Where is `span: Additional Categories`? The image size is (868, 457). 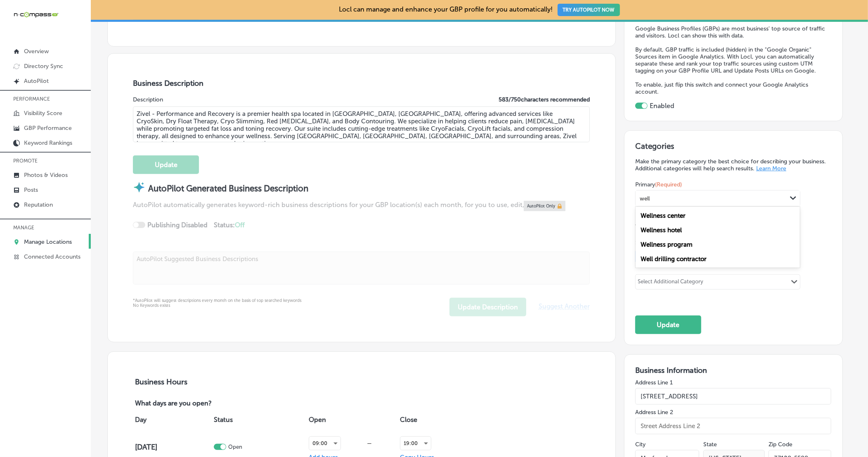
span: Additional Categories is located at coordinates (701, 223).